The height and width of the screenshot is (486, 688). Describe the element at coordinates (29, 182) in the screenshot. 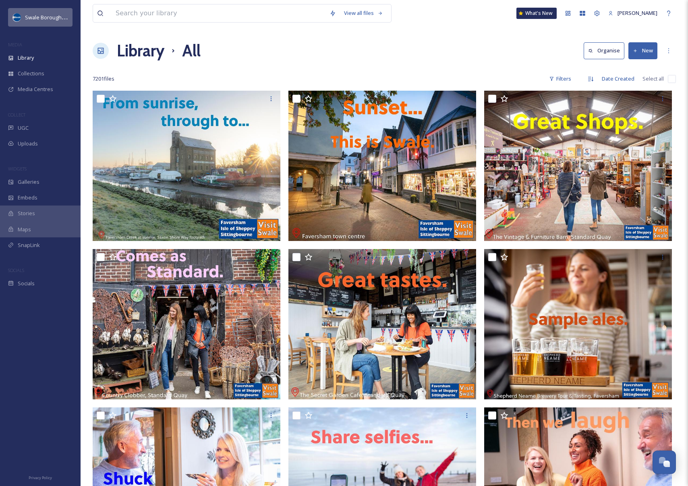

I see `span: Galleries` at that location.